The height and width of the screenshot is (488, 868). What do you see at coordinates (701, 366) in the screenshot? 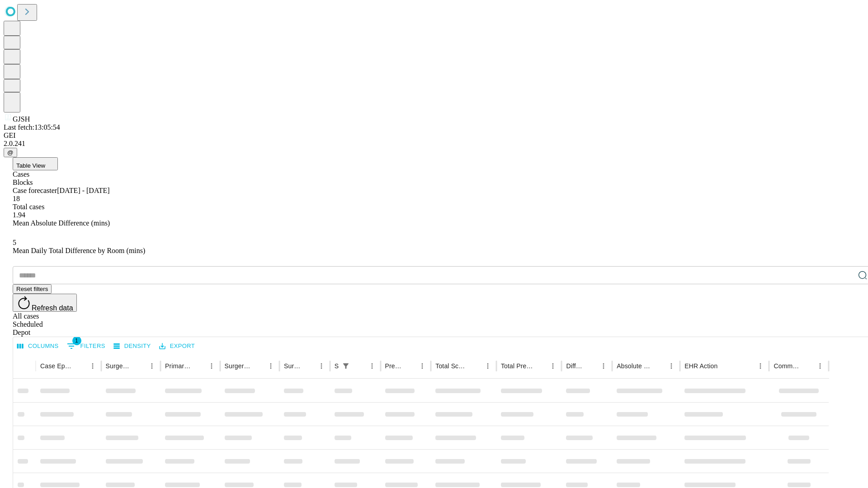
I see `div: EHR Action` at bounding box center [701, 366].